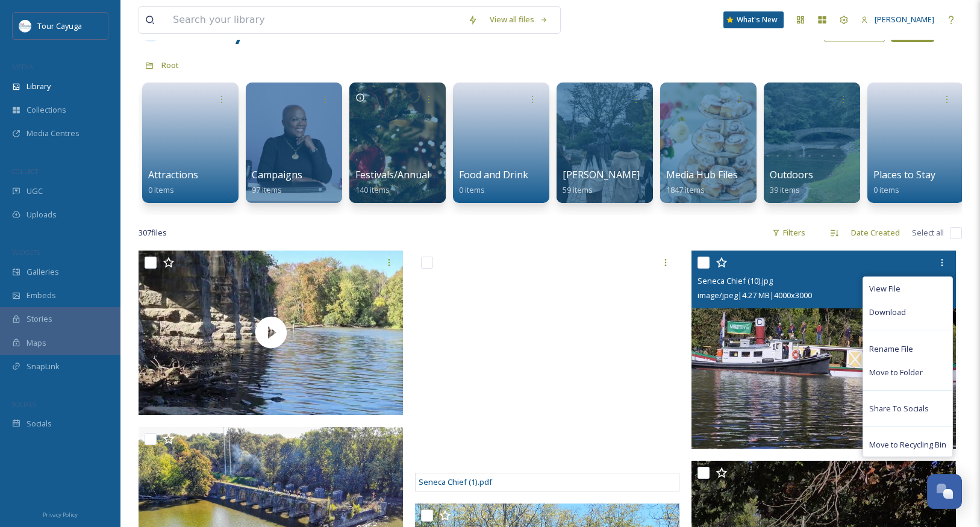  What do you see at coordinates (270, 333) in the screenshot?
I see `img: thumbnail` at bounding box center [270, 333].